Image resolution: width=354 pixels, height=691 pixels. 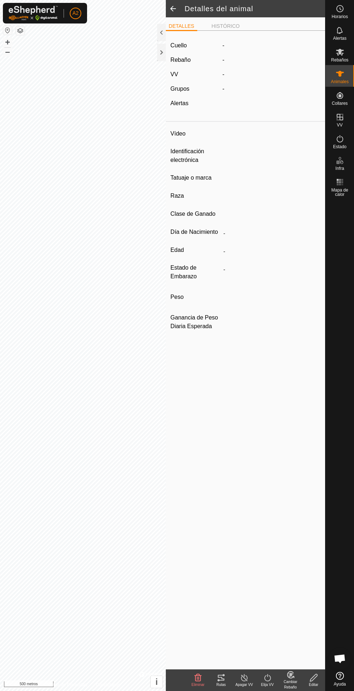 I want to click on font: Edad, so click(x=177, y=250).